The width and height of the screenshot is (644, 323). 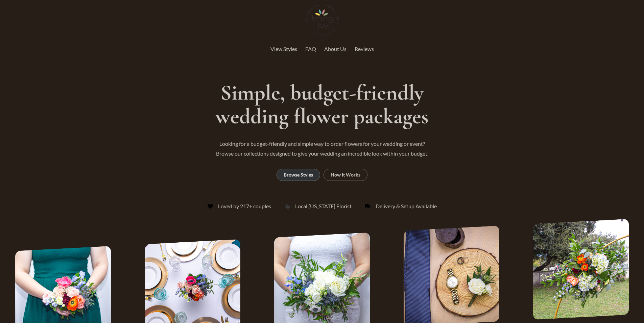 I want to click on h1: Simple, budget-friendly wedding flower packages, so click(x=322, y=104).